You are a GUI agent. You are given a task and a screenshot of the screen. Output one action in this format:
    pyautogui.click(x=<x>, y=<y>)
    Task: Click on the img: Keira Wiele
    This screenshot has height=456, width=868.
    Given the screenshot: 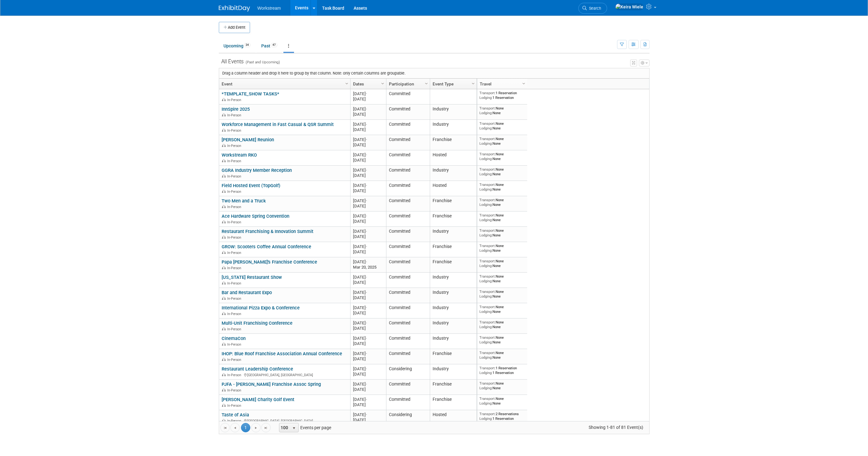 What is the action you would take?
    pyautogui.click(x=629, y=7)
    